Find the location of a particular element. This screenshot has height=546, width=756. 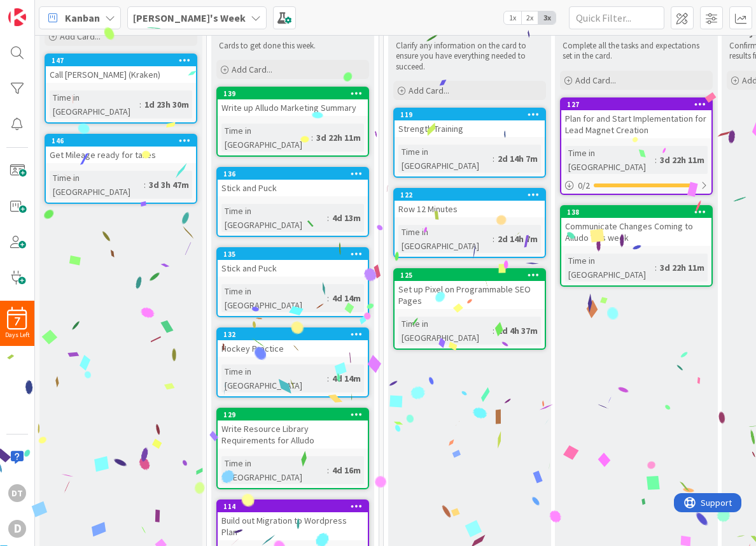

span: 7 is located at coordinates (17, 322).